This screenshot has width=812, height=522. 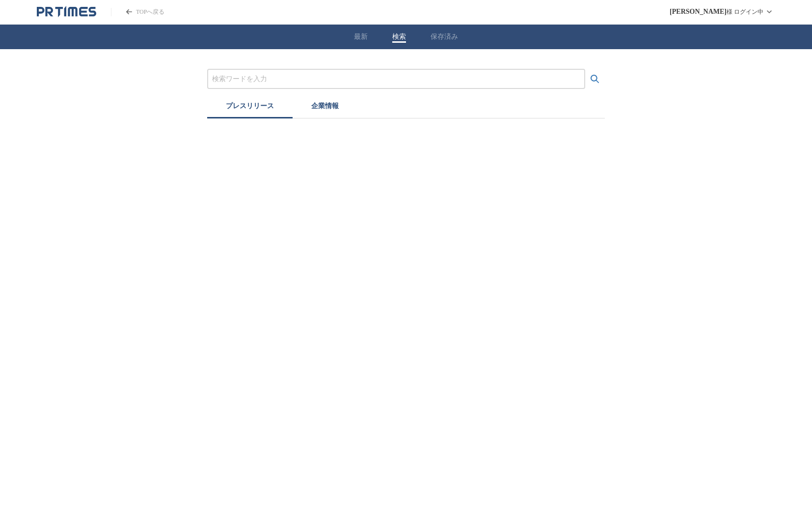 What do you see at coordinates (325, 108) in the screenshot?
I see `button: 企業情報` at bounding box center [325, 108].